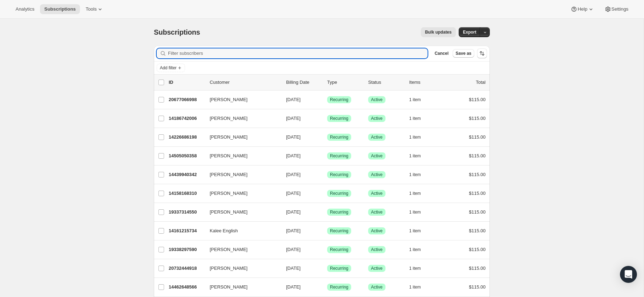 This screenshot has width=644, height=297. What do you see at coordinates (186, 287) in the screenshot?
I see `p: 14462648566` at bounding box center [186, 287].